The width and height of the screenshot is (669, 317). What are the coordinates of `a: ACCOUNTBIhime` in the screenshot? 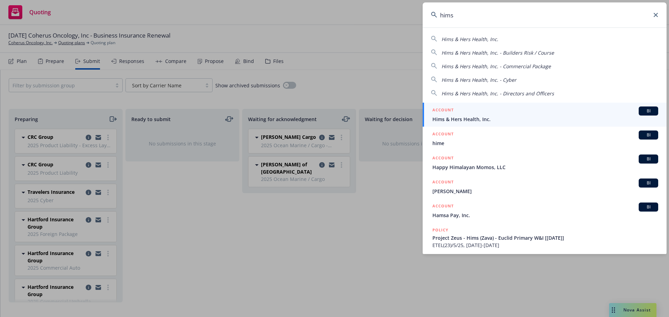 It's located at (545, 139).